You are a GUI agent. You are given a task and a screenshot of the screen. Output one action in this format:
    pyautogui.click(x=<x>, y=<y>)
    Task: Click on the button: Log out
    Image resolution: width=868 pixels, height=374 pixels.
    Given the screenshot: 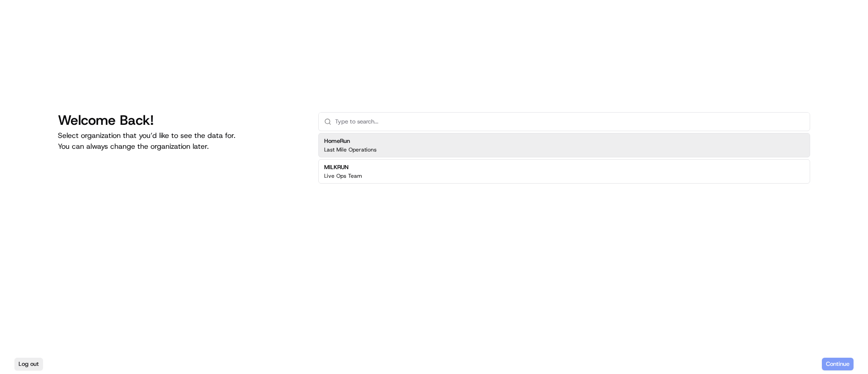 What is the action you would take?
    pyautogui.click(x=28, y=364)
    